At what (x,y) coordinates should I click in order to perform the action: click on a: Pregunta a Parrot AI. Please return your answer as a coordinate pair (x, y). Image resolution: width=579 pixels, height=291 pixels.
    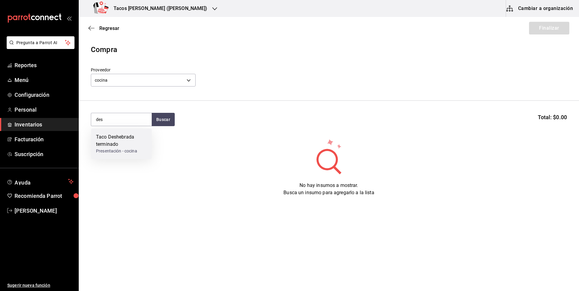
    Looking at the image, I should click on (39, 47).